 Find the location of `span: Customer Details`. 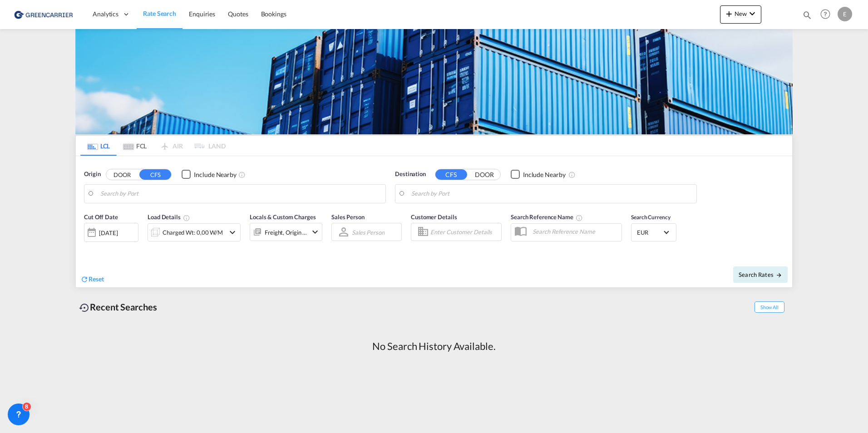

span: Customer Details is located at coordinates (434, 216).